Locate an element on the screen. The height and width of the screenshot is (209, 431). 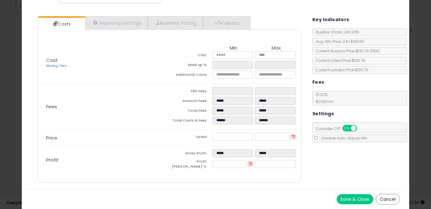
a: Analytics is located at coordinates (226, 23).